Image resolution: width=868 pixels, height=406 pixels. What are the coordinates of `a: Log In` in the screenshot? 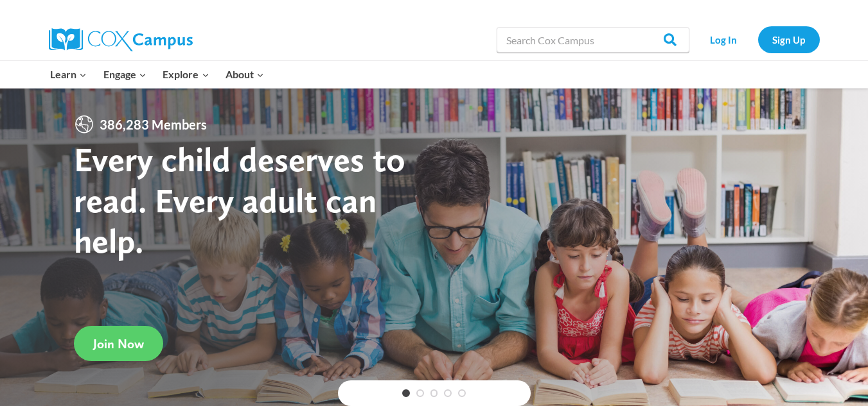 It's located at (723, 39).